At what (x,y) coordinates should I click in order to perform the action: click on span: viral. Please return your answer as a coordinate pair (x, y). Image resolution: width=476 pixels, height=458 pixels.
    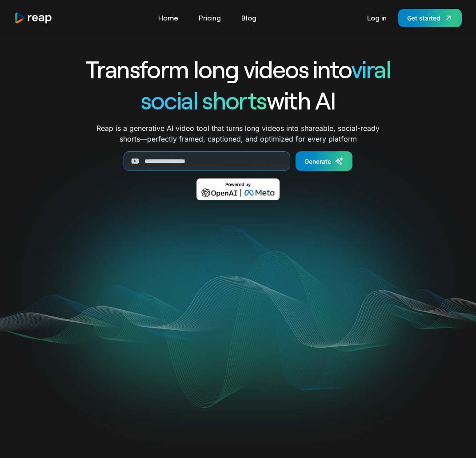
    Looking at the image, I should click on (371, 68).